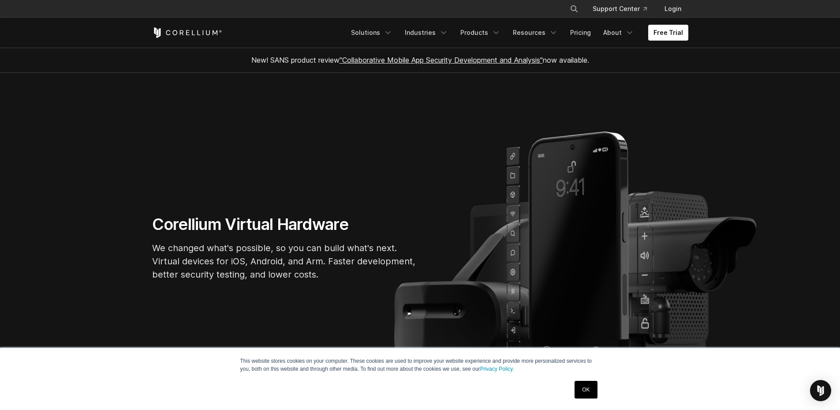 This screenshot has width=840, height=410. Describe the element at coordinates (480, 33) in the screenshot. I see `a: Products` at that location.